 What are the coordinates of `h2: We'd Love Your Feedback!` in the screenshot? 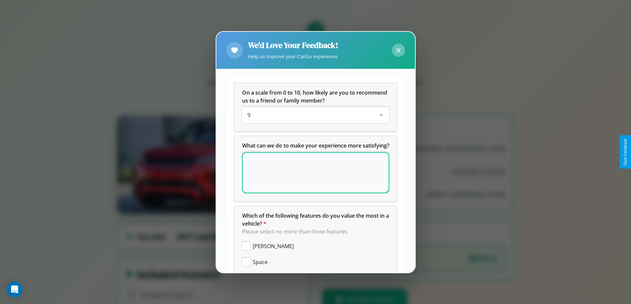 It's located at (293, 45).